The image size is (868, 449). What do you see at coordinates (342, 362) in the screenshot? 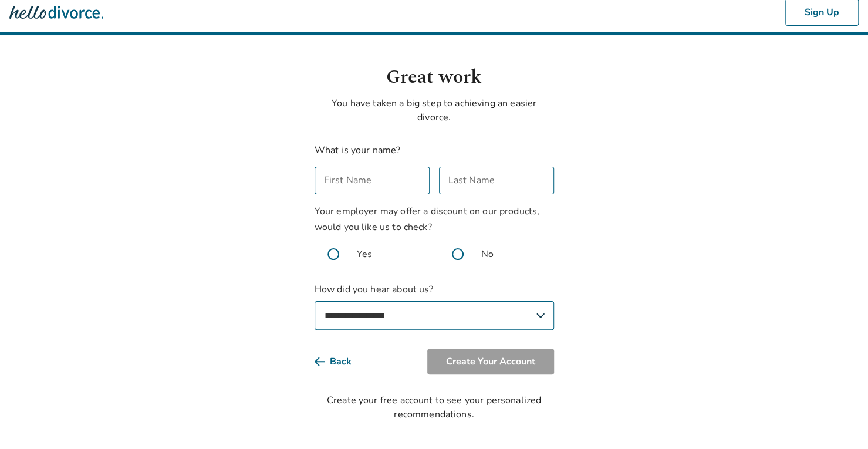
I see `button: Back` at bounding box center [342, 362].